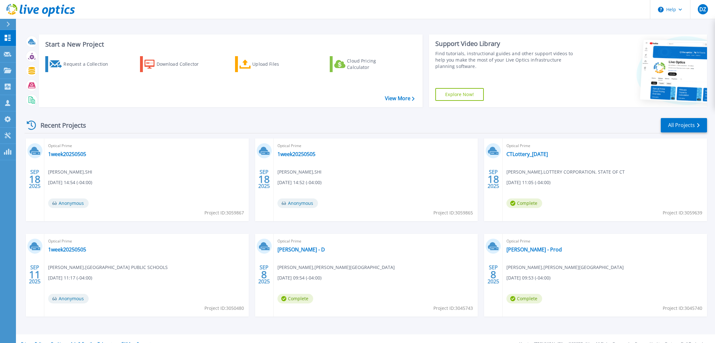 This screenshot has width=715, height=343. I want to click on span: Project ID: 3050480, so click(224, 308).